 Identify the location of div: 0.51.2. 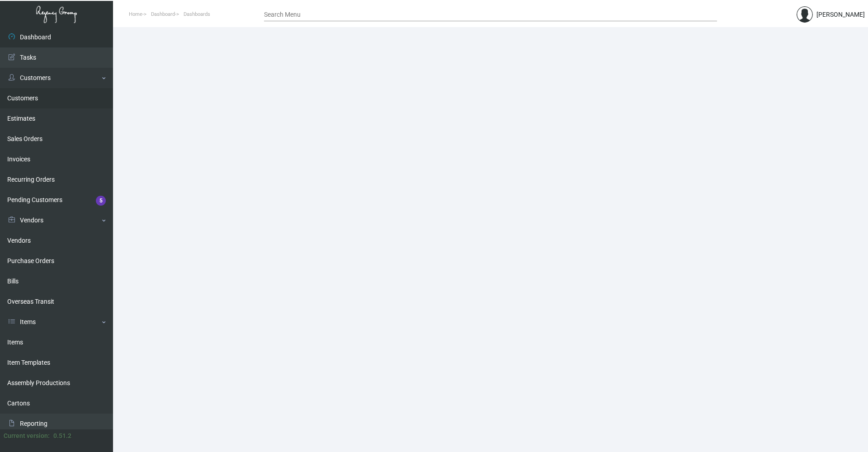
(62, 435).